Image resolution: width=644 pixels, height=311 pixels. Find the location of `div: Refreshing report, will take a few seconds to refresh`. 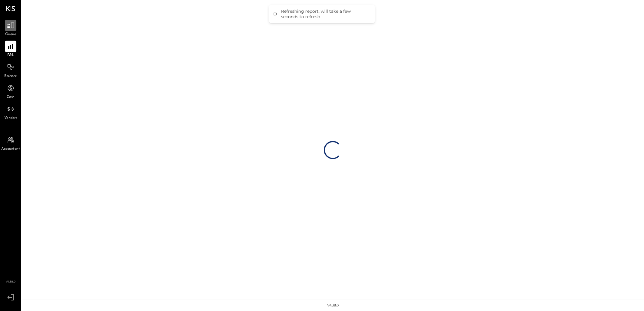

div: Refreshing report, will take a few seconds to refresh is located at coordinates (325, 14).